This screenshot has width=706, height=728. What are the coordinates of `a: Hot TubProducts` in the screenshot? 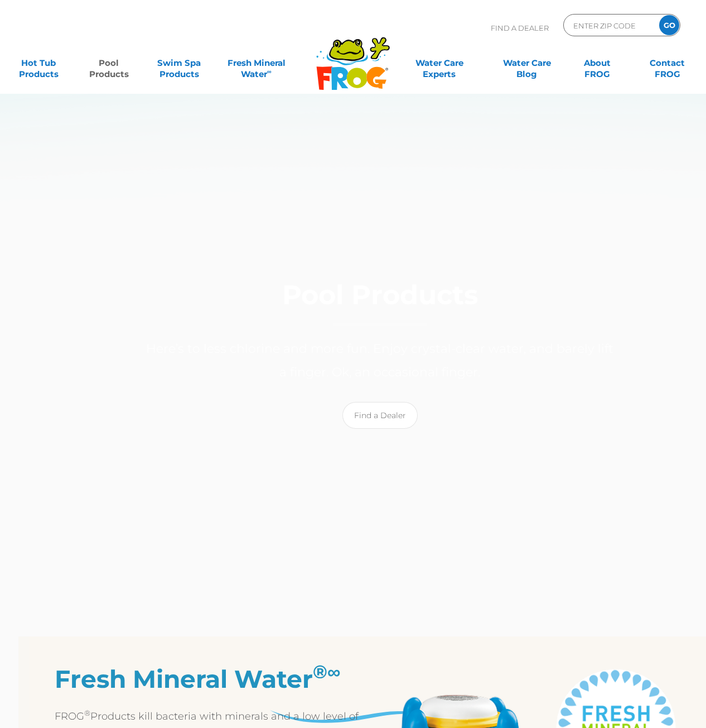 It's located at (38, 63).